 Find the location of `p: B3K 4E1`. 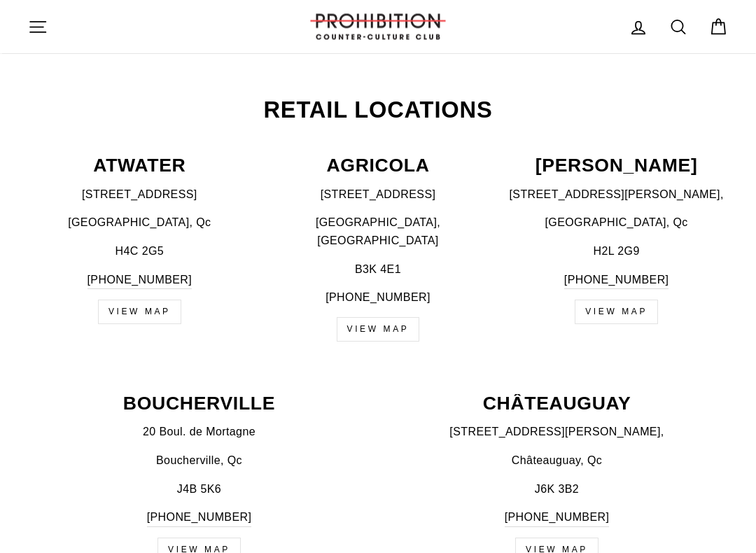

p: B3K 4E1 is located at coordinates (378, 270).